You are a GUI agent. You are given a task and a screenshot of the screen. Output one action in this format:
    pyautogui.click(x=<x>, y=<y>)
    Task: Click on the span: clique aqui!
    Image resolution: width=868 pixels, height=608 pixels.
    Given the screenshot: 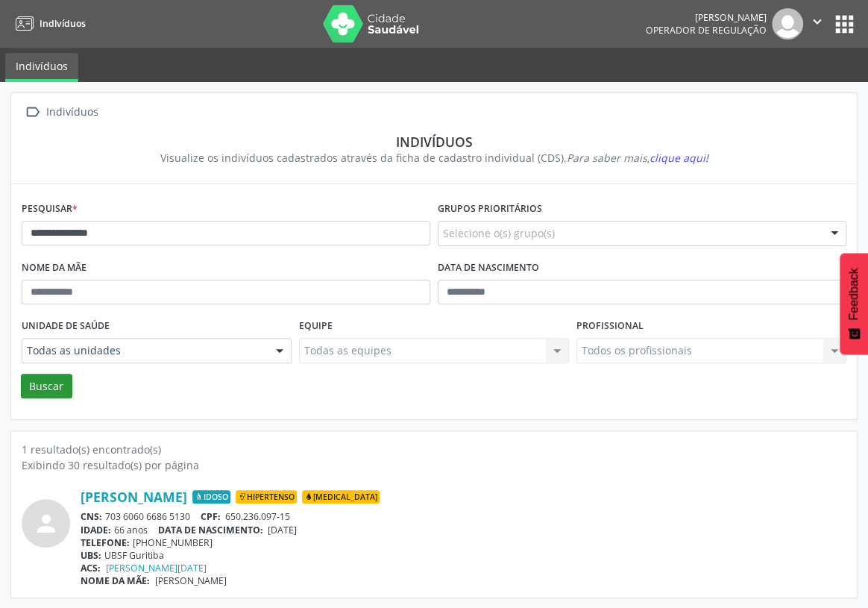 What is the action you would take?
    pyautogui.click(x=679, y=157)
    